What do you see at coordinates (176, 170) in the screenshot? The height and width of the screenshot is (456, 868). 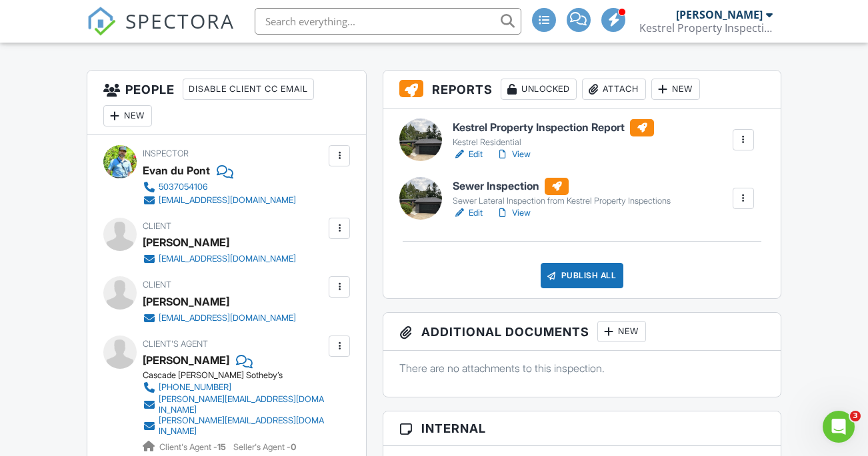 I see `div: Evan du Pont` at bounding box center [176, 170].